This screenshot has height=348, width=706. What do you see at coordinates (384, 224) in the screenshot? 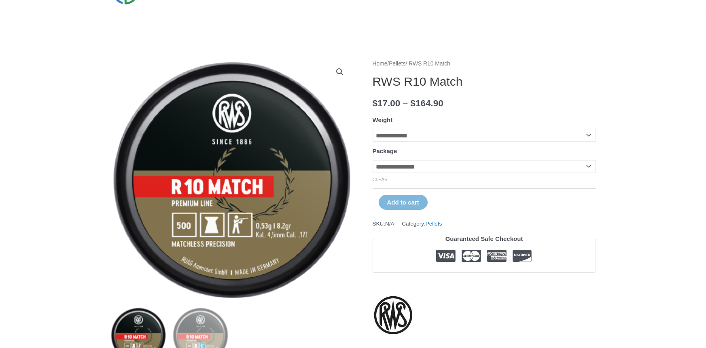
I see `span: SKU:` at bounding box center [384, 224].